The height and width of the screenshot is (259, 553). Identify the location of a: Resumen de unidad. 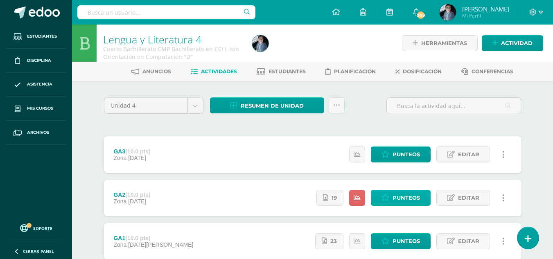
(267, 105).